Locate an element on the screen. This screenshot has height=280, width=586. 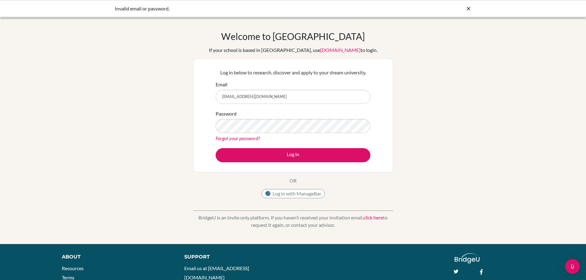
img: logo_white@2x-f4f0deed5e89b7ecb1c2cc34c3e3d731f90f0f143d5ea2071677605dd97b5244.png is located at coordinates (467, 258).